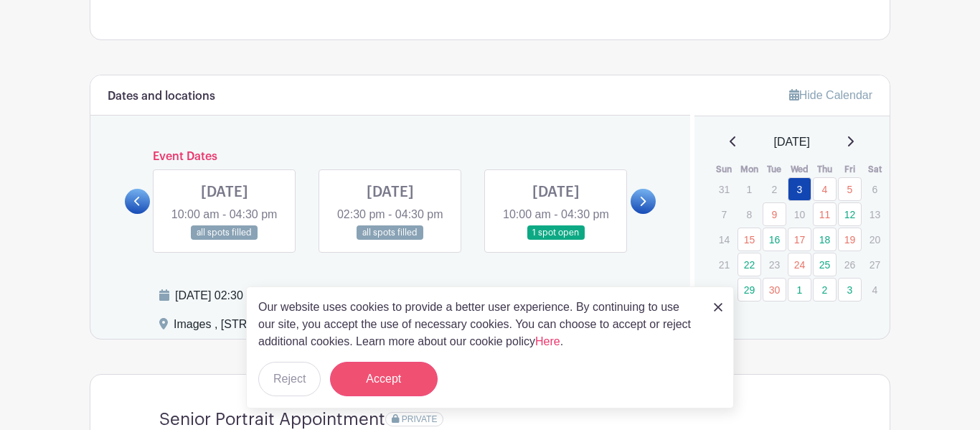 The height and width of the screenshot is (430, 980). Describe the element at coordinates (824, 213) in the screenshot. I see `a: 11` at that location.